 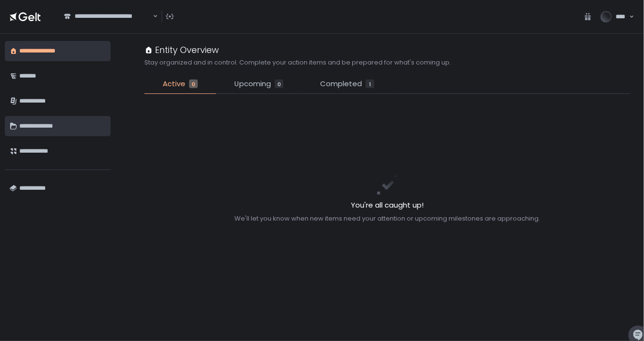 I want to click on h2: You're all caught up!, so click(x=388, y=205).